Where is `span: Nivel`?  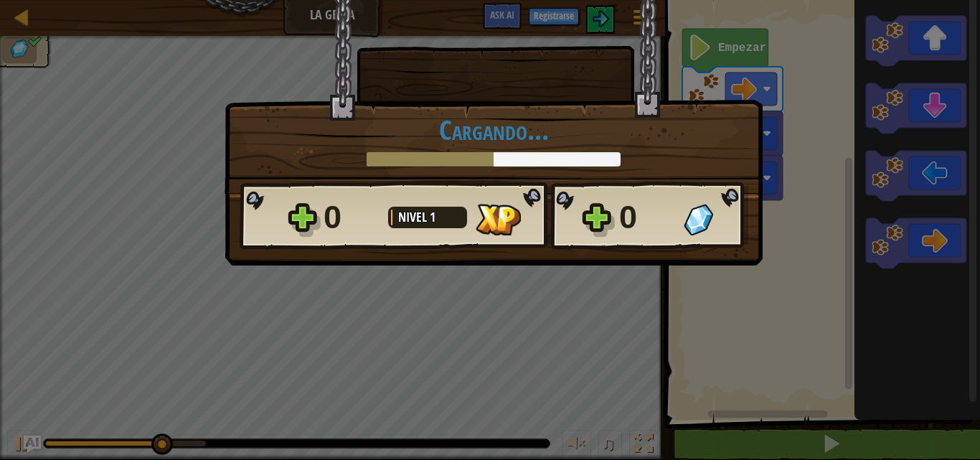
span: Nivel is located at coordinates (414, 217).